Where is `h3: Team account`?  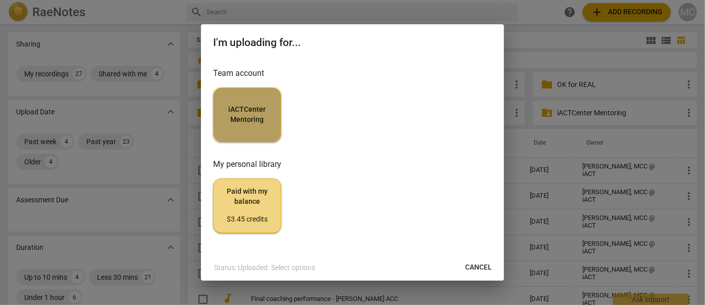 h3: Team account is located at coordinates (353, 73).